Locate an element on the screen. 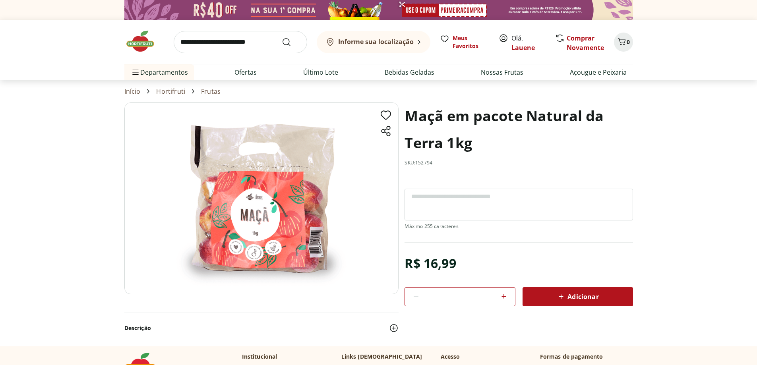 This screenshot has width=757, height=365. img: Hortifruti is located at coordinates (144, 41).